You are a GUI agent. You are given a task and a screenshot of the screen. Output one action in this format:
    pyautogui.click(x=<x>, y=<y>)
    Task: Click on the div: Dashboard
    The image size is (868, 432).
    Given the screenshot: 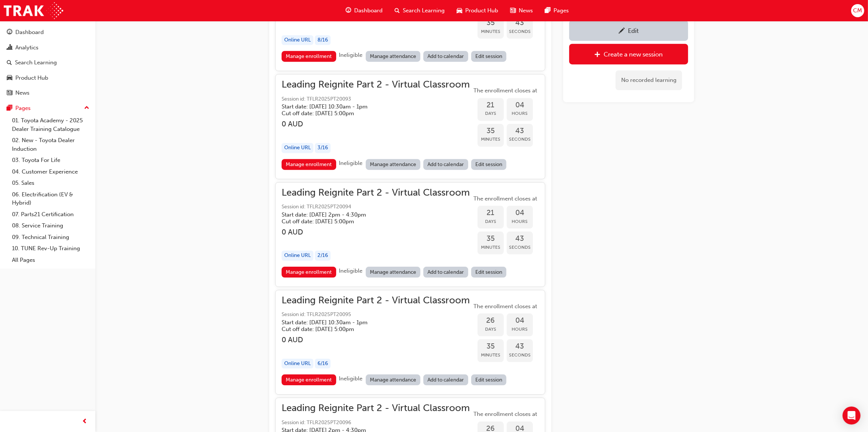 What is the action you would take?
    pyautogui.click(x=30, y=32)
    